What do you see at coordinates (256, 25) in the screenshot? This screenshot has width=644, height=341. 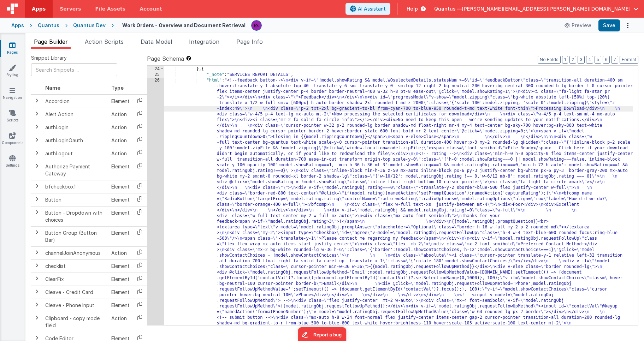 I see `img: 2445f8d87038429357ee99e9bdfcd63a` at bounding box center [256, 25].